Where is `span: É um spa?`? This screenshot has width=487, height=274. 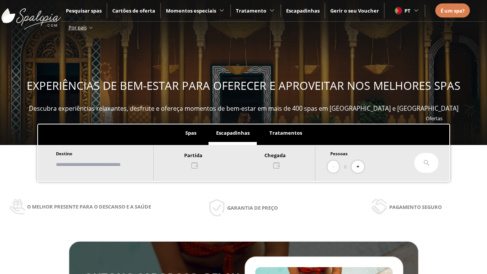 span: É um spa? is located at coordinates (453, 11).